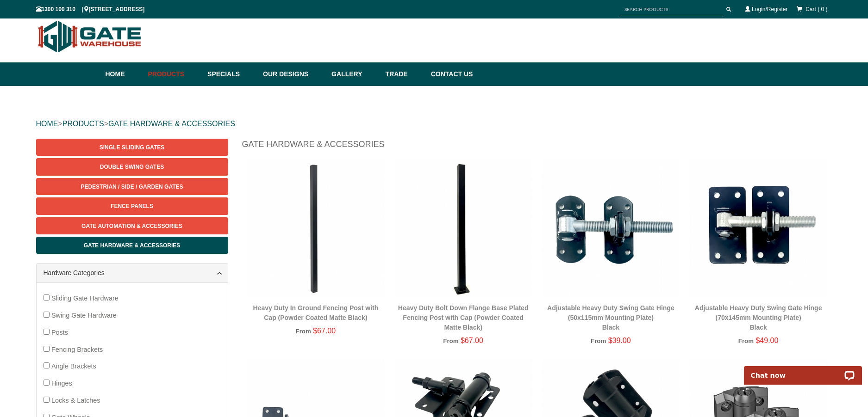  Describe the element at coordinates (611, 228) in the screenshot. I see `img: Adjustable Heavy Duty Swing Gate Hinge (50x115mm Mounting Plate) - Black - Gate Warehouse` at that location.